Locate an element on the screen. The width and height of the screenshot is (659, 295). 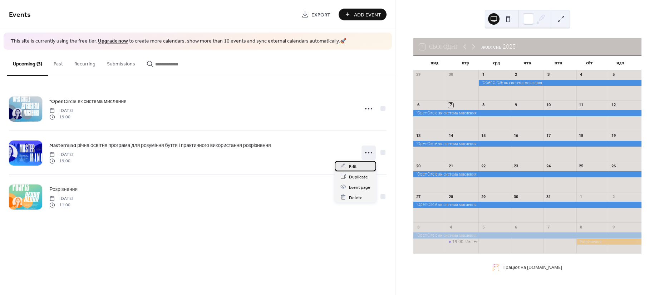
a: Mastermind річна освітня програма для розуміння буття і практичного використання розрізнення is located at coordinates (160, 145).